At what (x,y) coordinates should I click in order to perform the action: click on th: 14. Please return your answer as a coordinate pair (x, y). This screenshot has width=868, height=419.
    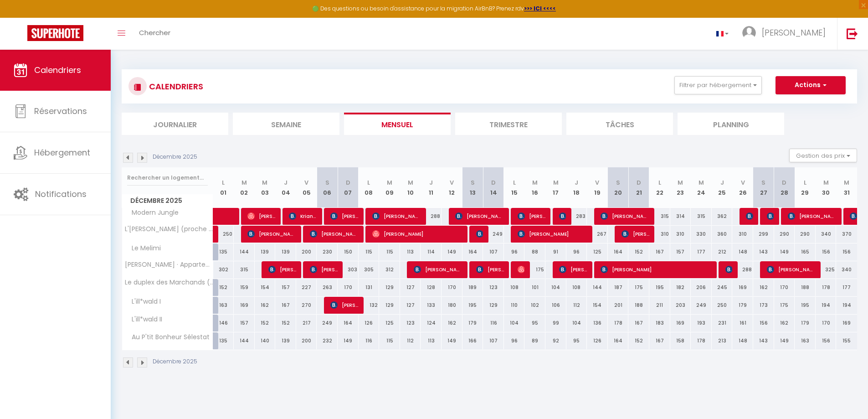
    Looking at the image, I should click on (493, 187).